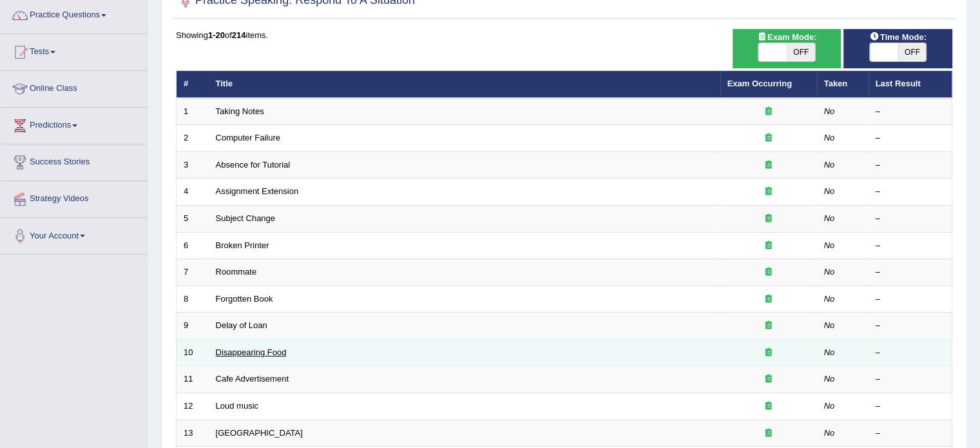 The width and height of the screenshot is (980, 448). I want to click on span: Time Mode:, so click(898, 37).